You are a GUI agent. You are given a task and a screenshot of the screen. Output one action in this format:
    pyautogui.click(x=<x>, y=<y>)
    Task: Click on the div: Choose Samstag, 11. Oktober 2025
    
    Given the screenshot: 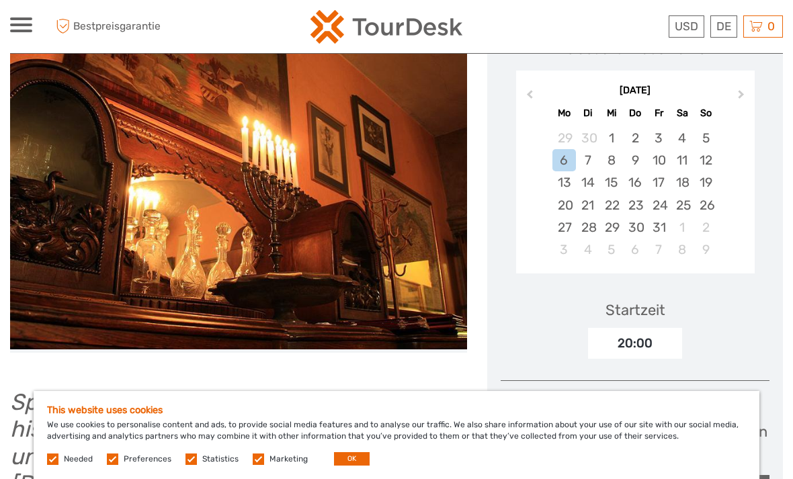 What is the action you would take?
    pyautogui.click(x=682, y=160)
    